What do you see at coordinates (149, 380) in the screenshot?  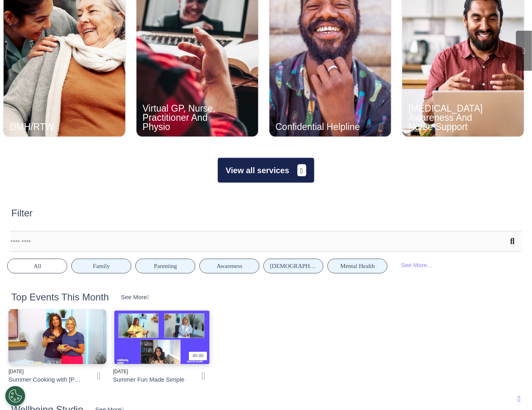 I see `div: Summer Fun Made Simple` at bounding box center [149, 380].